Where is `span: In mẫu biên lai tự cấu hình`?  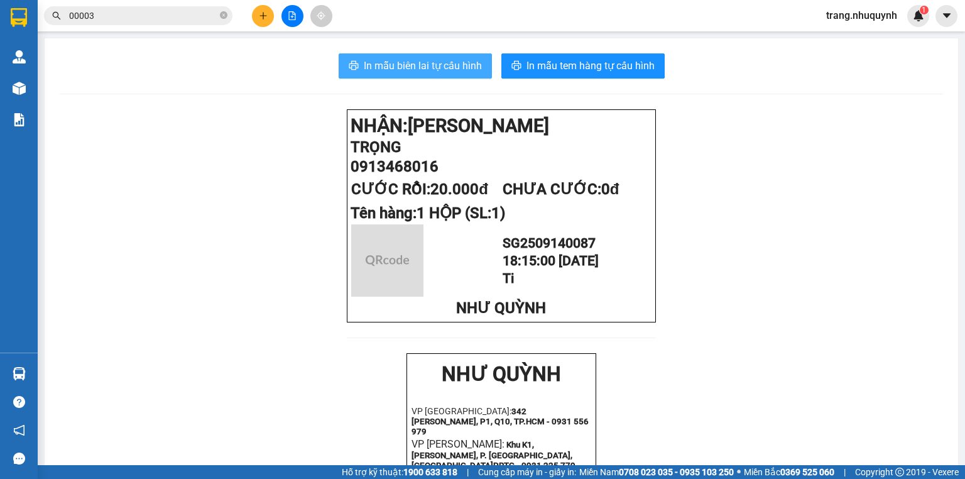 span: In mẫu biên lai tự cấu hình is located at coordinates (423, 65).